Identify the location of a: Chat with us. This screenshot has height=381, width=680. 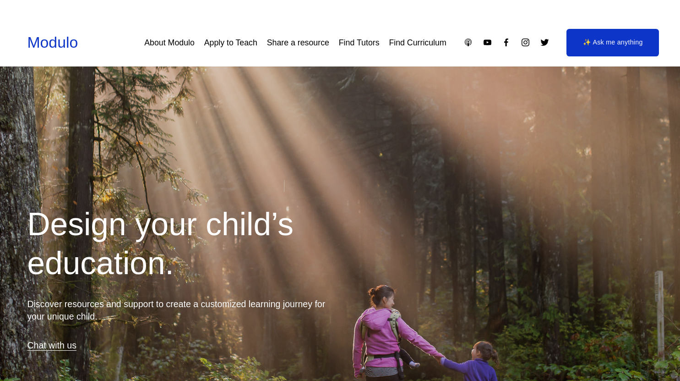
(52, 345).